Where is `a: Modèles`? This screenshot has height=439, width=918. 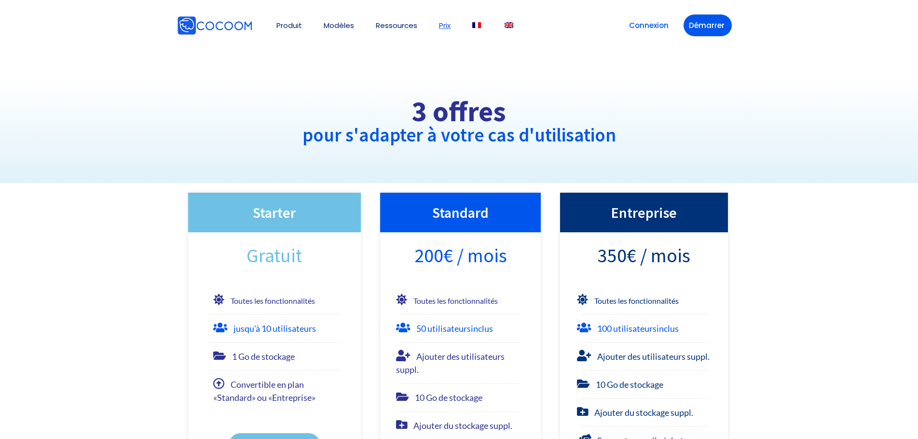
a: Modèles is located at coordinates (339, 25).